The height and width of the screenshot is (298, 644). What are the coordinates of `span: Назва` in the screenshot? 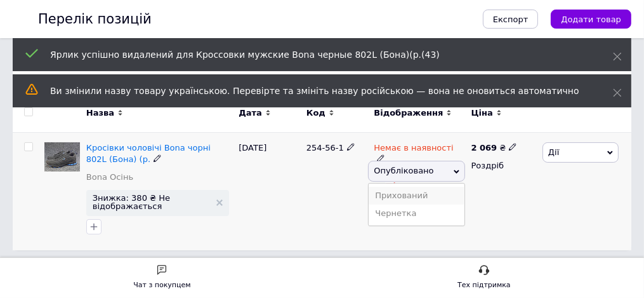 It's located at (100, 113).